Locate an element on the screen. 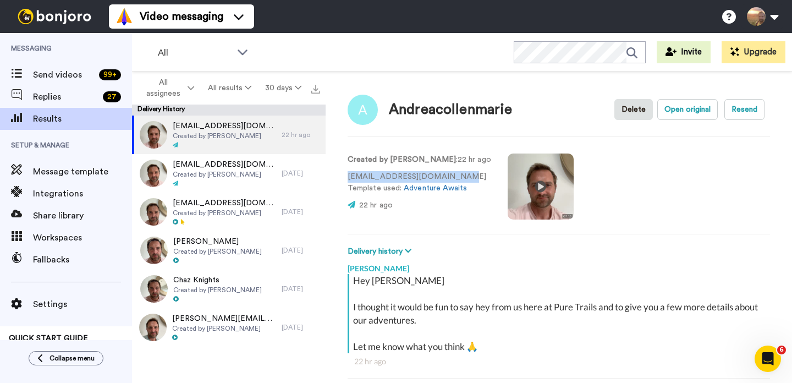 The image size is (792, 383). button: Resend is located at coordinates (744, 109).